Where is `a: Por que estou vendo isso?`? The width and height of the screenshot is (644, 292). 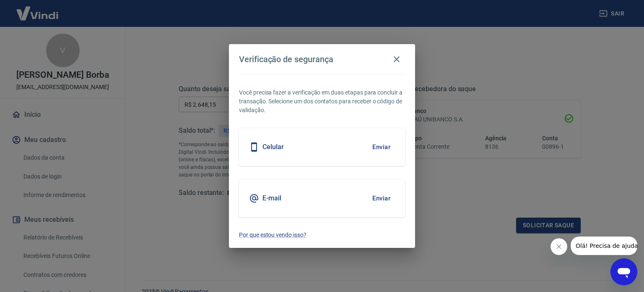
a: Por que estou vendo isso? is located at coordinates (322, 234).